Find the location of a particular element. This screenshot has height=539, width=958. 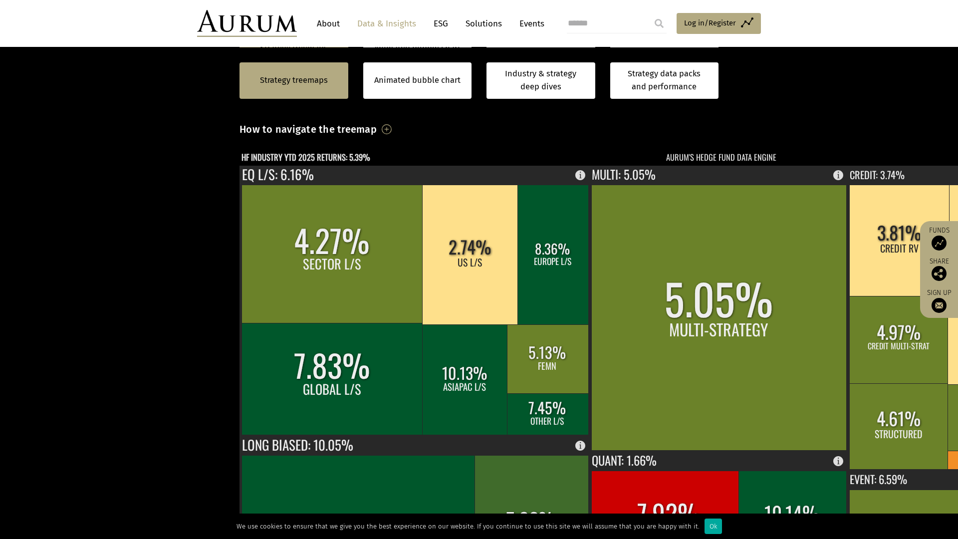

div: Share is located at coordinates (939, 269).